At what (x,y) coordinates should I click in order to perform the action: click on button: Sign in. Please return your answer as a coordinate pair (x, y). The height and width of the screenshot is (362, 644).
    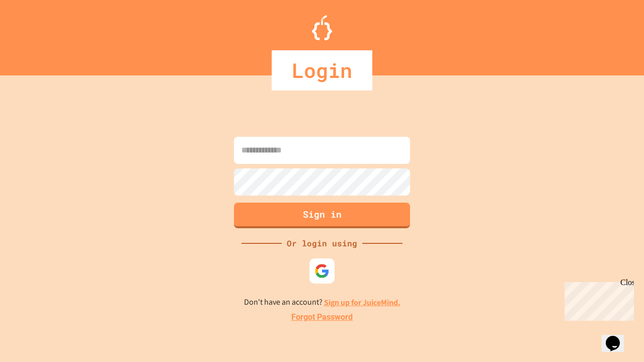
    Looking at the image, I should click on (322, 216).